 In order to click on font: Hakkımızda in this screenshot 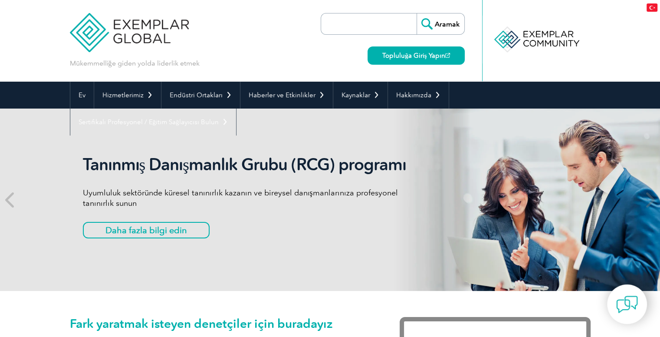, I will do `click(414, 95)`.